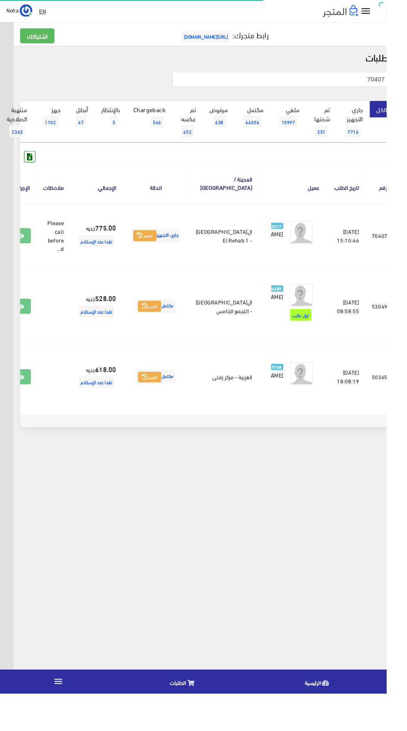  Describe the element at coordinates (164, 193) in the screenshot. I see `th: الحالة` at that location.